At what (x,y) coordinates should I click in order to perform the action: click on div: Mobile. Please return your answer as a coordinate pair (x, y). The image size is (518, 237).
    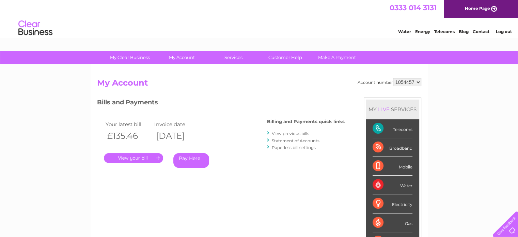
    Looking at the image, I should click on (392, 166).